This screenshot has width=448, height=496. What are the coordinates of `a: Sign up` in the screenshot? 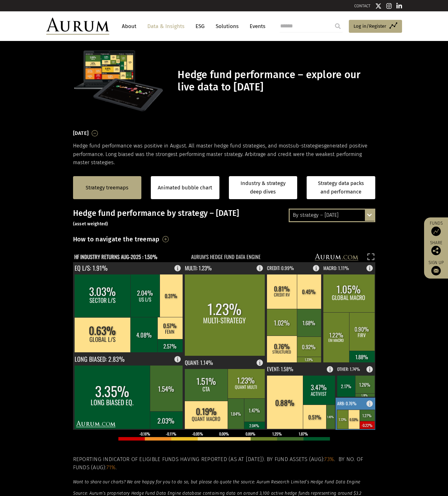 It's located at (436, 268).